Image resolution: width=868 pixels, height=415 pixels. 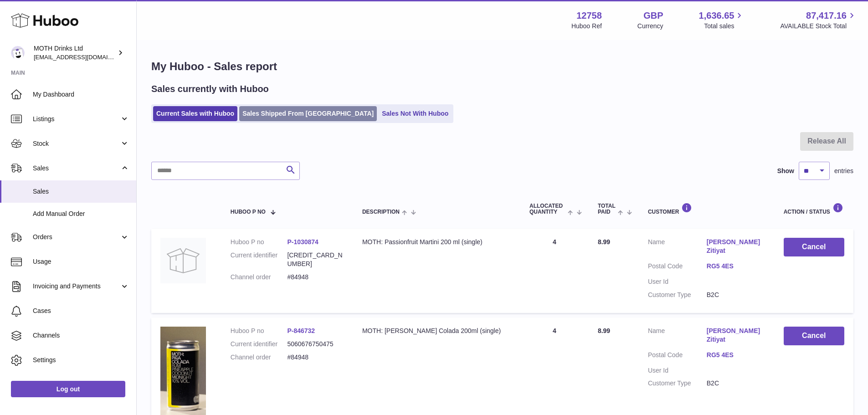 What do you see at coordinates (589, 15) in the screenshot?
I see `strong: 12758` at bounding box center [589, 15].